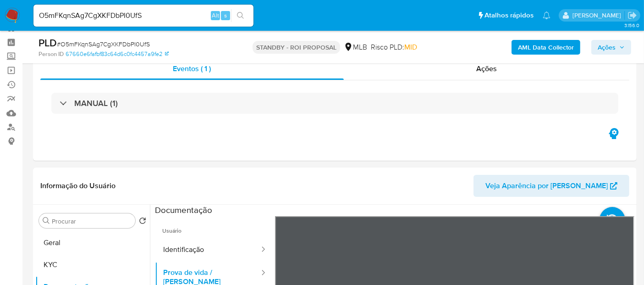  Describe the element at coordinates (632, 25) in the screenshot. I see `span: 3.156.0` at that location.